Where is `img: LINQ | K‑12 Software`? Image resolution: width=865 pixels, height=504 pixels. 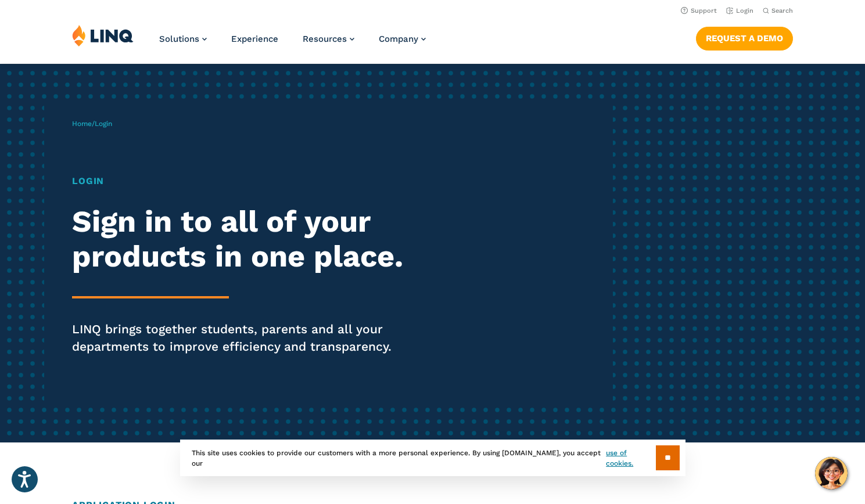
img: LINQ | K‑12 Software is located at coordinates (103, 35).